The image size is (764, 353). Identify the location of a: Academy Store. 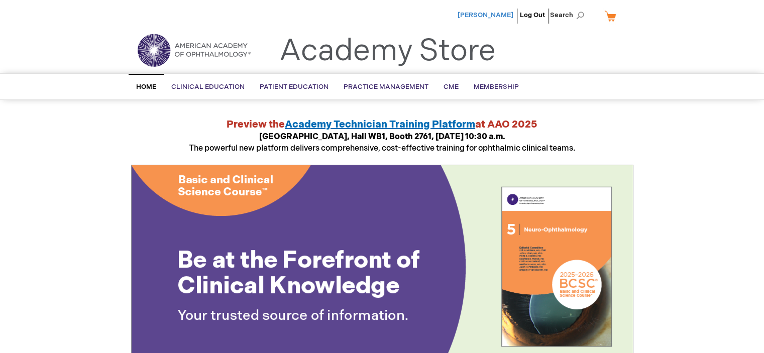
(387, 51).